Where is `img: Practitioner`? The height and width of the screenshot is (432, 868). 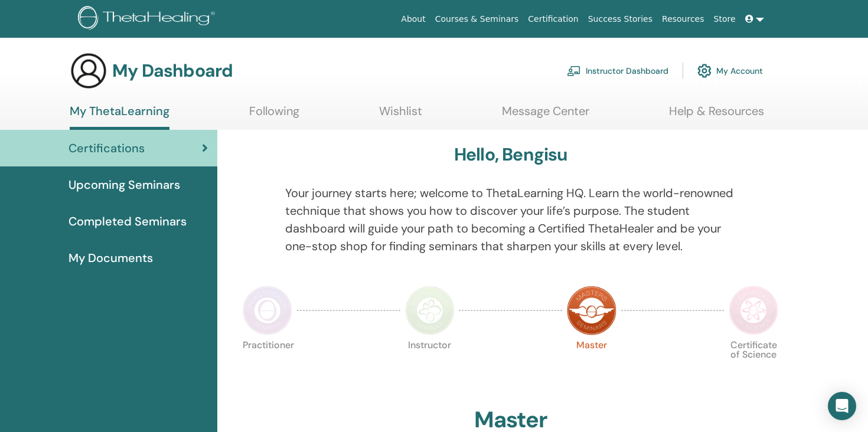 img: Practitioner is located at coordinates (267, 311).